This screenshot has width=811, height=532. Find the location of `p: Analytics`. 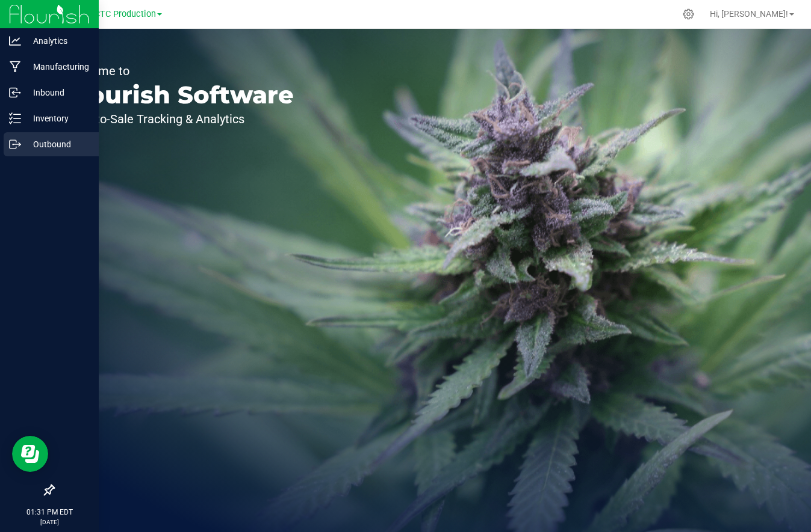

p: Analytics is located at coordinates (57, 41).